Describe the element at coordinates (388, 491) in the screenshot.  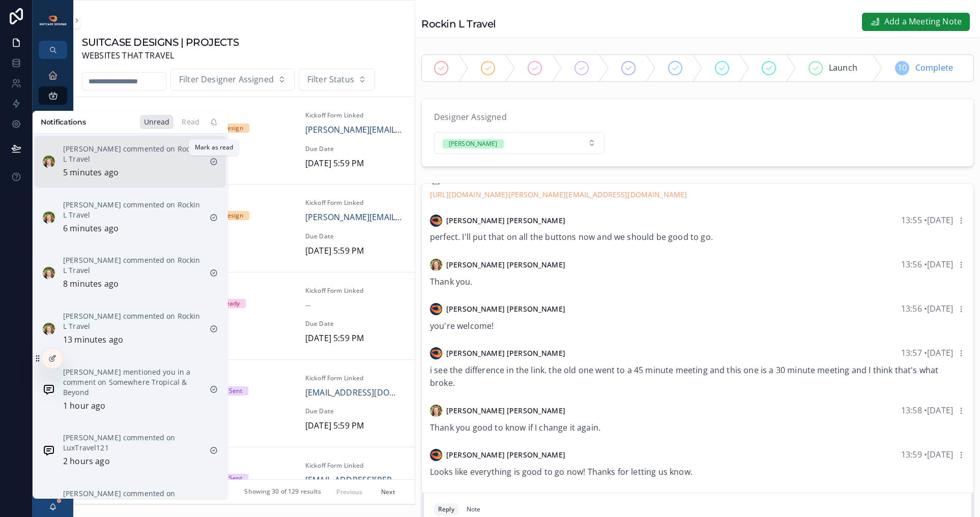
I see `button: Next` at that location.